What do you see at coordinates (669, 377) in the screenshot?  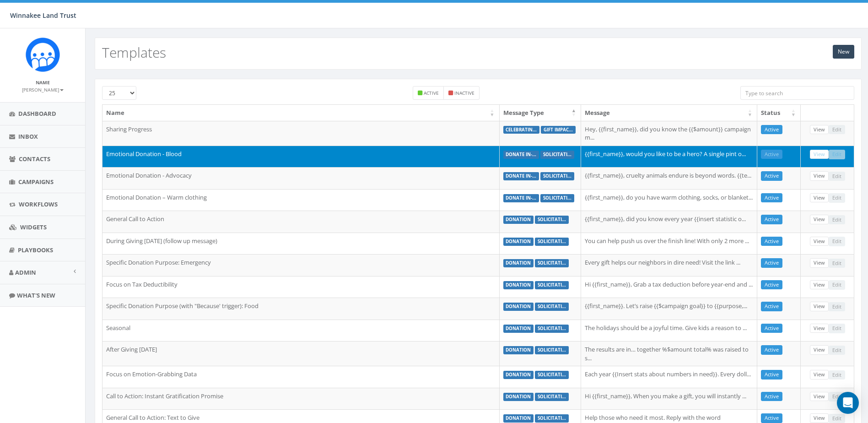 I see `td: Each year {{Insert stats about numbers in need}}. Every doll...` at bounding box center [669, 377].